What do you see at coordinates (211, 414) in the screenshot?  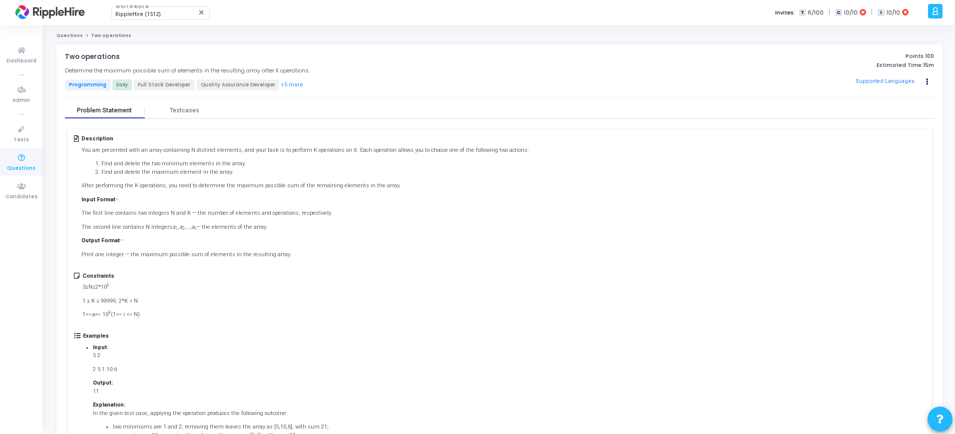 I see `p: In the given test case, applying the operation produces the following outcome:` at bounding box center [211, 414].